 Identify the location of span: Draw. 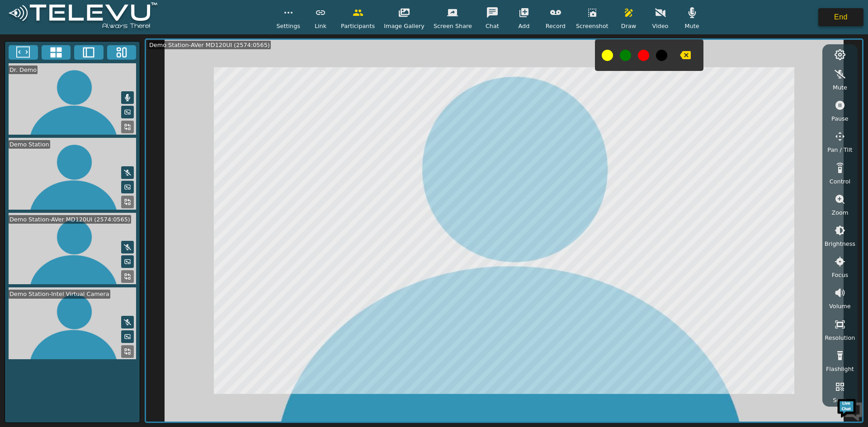
(628, 26).